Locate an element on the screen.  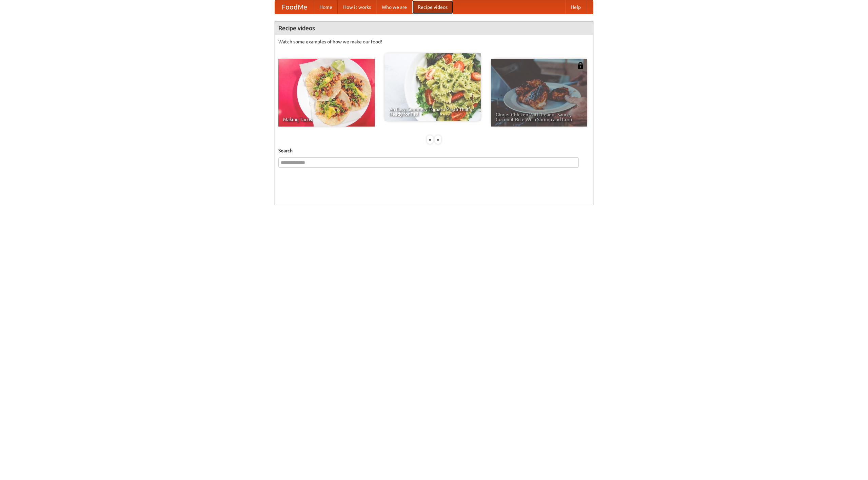
a: An Easy, Summery Tomato Pasta That's Ready for Fall is located at coordinates (433, 88).